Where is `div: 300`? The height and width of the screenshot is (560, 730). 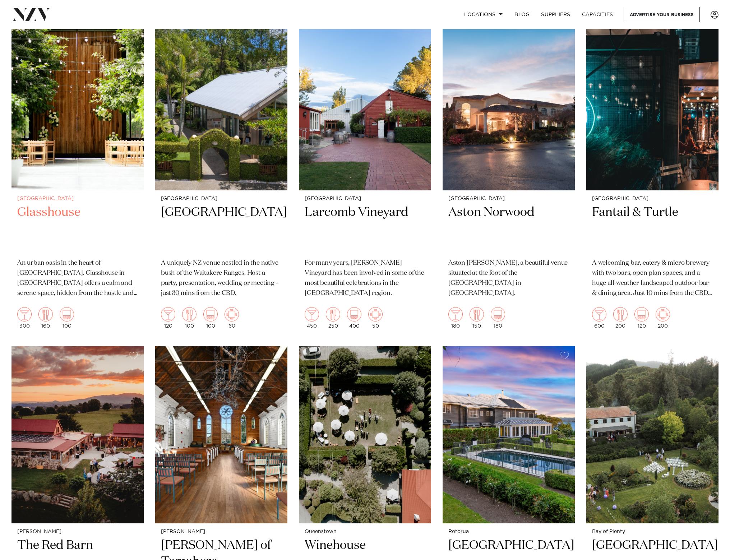
div: 300 is located at coordinates (24, 318).